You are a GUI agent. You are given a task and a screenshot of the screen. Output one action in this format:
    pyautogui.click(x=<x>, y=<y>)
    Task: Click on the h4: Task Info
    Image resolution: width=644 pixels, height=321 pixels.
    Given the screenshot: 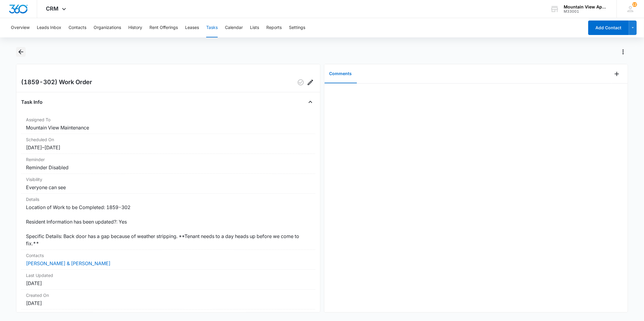 What is the action you would take?
    pyautogui.click(x=31, y=102)
    